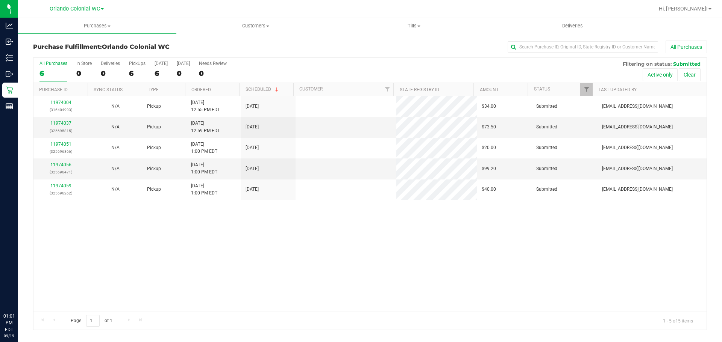  What do you see at coordinates (61, 193) in the screenshot?
I see `p: (325696262)` at bounding box center [61, 193].